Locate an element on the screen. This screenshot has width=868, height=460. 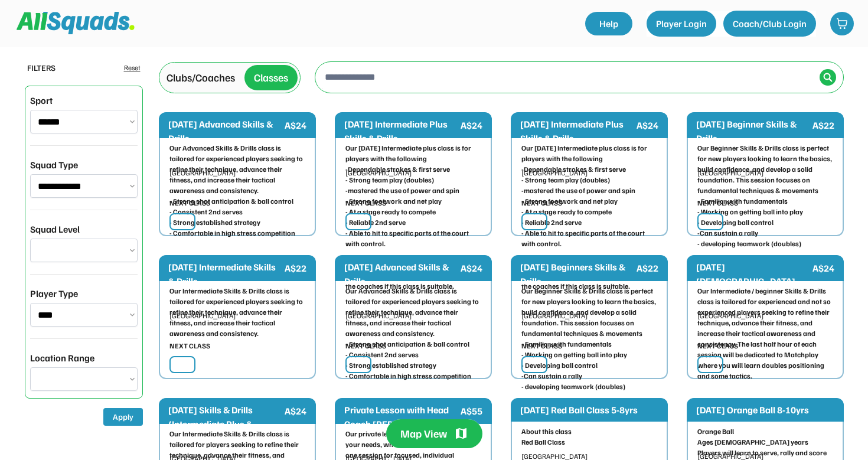
div: Classes is located at coordinates (271, 77).